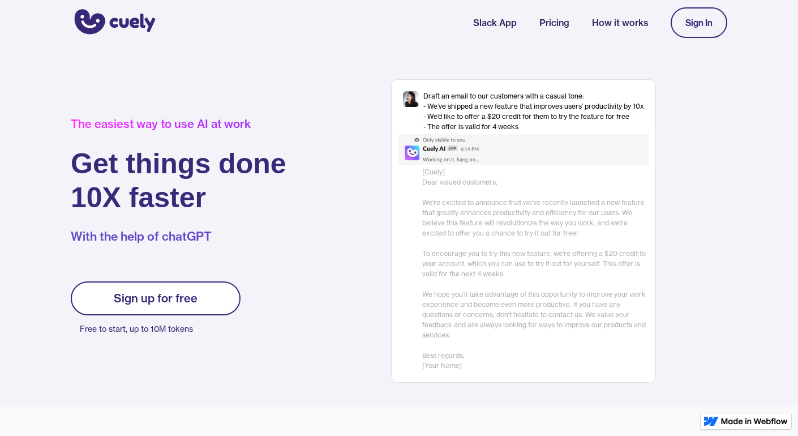  What do you see at coordinates (755, 421) in the screenshot?
I see `img: Made in Webflow` at bounding box center [755, 421].